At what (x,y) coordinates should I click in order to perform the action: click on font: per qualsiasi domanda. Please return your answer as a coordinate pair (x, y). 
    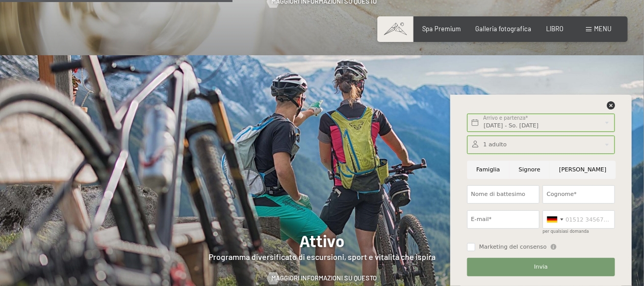
    Looking at the image, I should click on (566, 231).